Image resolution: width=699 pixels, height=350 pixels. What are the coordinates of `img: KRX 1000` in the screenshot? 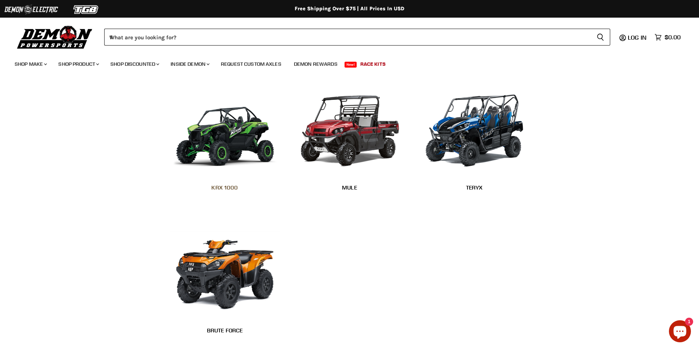 It's located at (225, 128).